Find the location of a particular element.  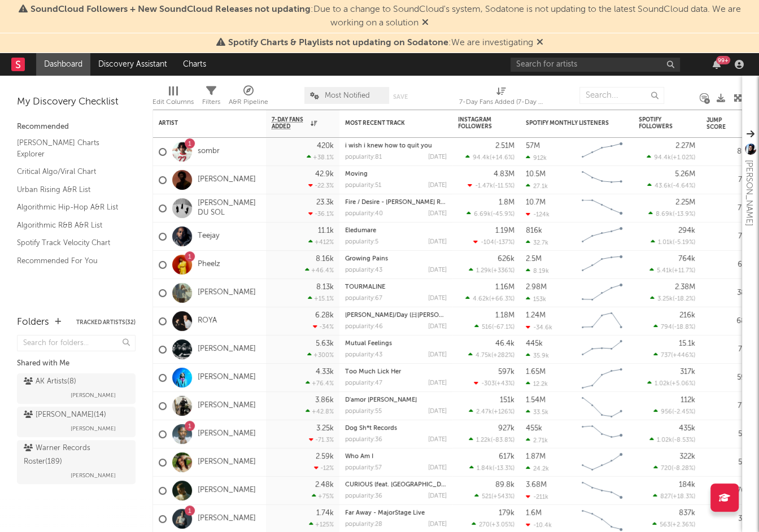

div: 2.25M is located at coordinates (685, 202).